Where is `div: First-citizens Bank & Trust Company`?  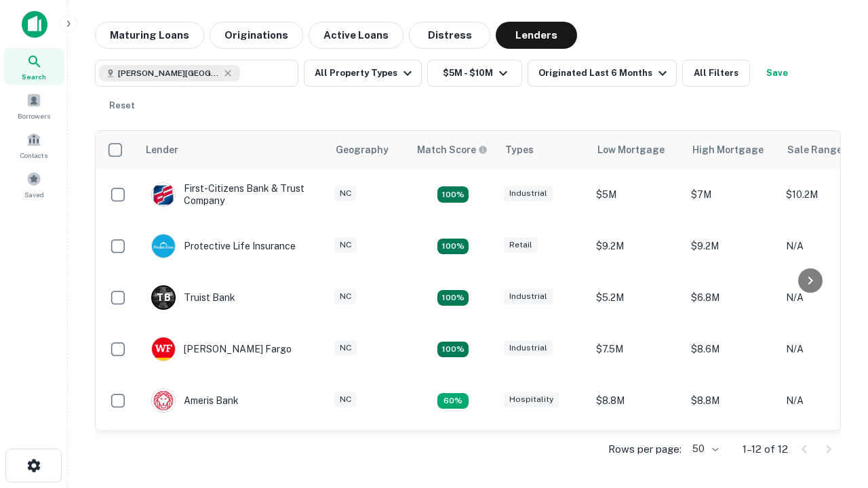 div: First-citizens Bank & Trust Company is located at coordinates (232, 195).